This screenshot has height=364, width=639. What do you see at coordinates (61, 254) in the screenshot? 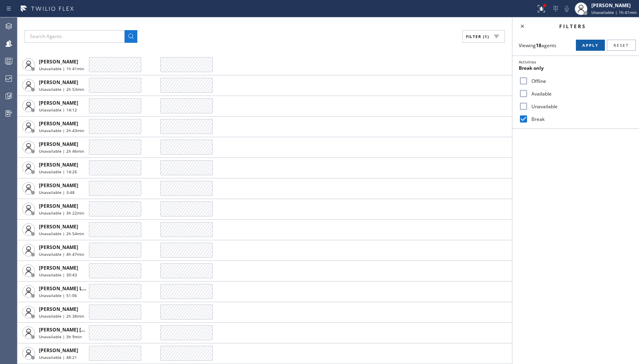
I see `span: Unavailable | 4h 47min` at bounding box center [61, 254].